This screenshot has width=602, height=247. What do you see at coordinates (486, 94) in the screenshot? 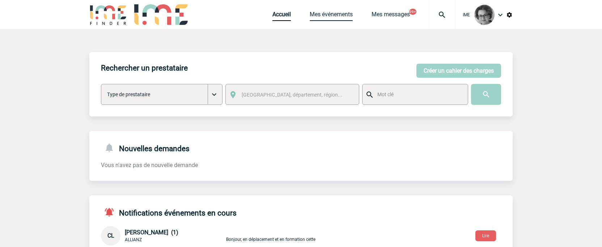
I see `input: Submit` at bounding box center [486, 94].